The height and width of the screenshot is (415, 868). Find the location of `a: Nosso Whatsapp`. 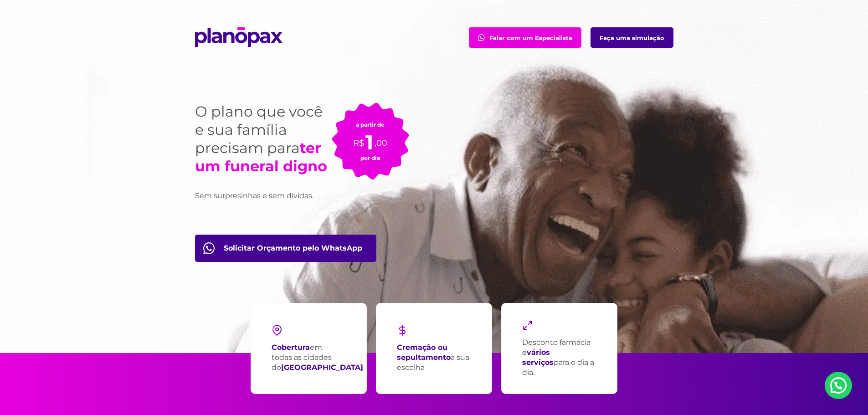

a: Nosso Whatsapp is located at coordinates (838, 385).